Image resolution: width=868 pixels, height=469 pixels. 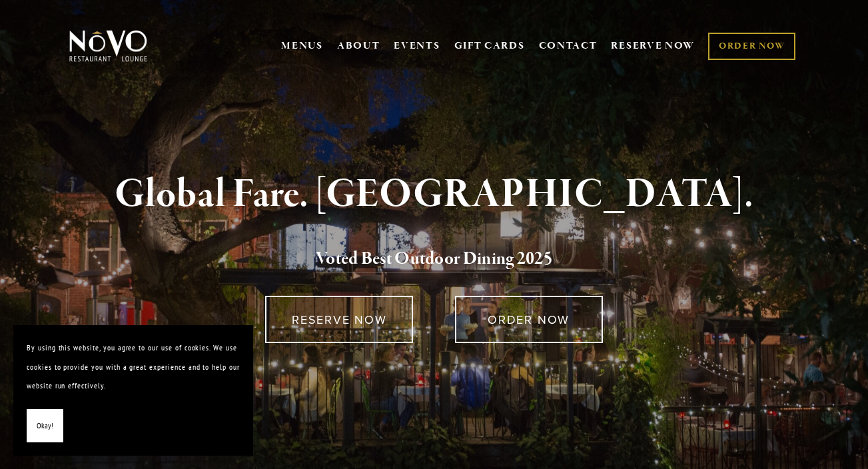 I want to click on button: Okay!, so click(x=45, y=426).